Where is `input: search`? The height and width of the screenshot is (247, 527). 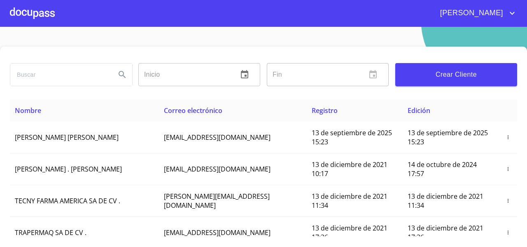 input: search is located at coordinates (60, 75).